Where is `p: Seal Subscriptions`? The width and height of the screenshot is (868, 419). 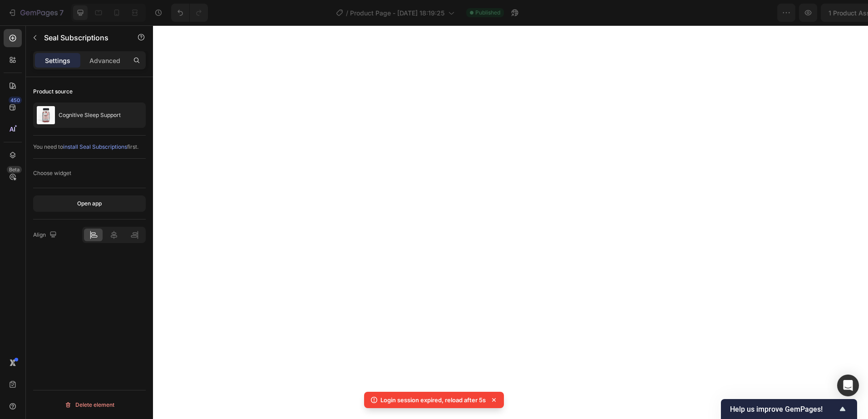 p: Seal Subscriptions is located at coordinates (83, 37).